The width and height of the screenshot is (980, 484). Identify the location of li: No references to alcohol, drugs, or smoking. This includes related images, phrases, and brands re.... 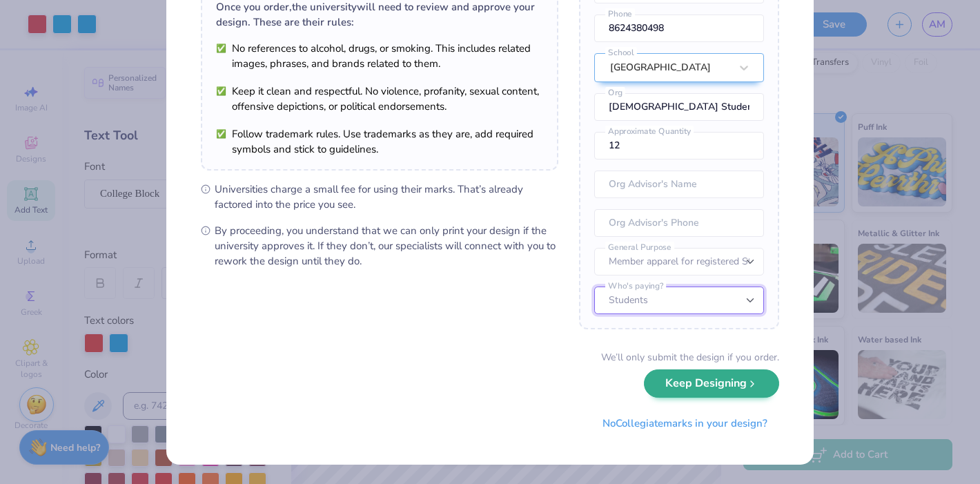
(380, 56).